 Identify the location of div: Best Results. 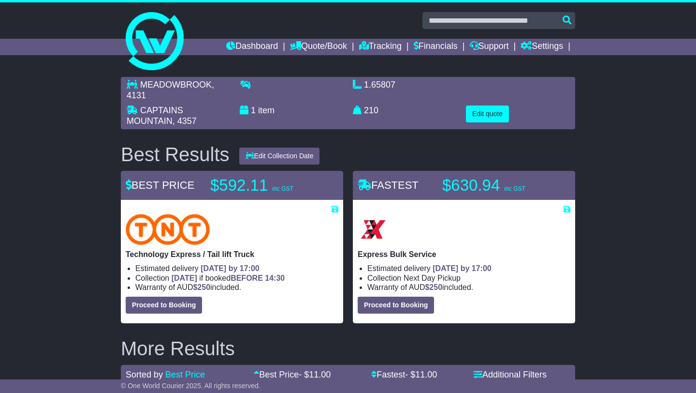
(175, 154).